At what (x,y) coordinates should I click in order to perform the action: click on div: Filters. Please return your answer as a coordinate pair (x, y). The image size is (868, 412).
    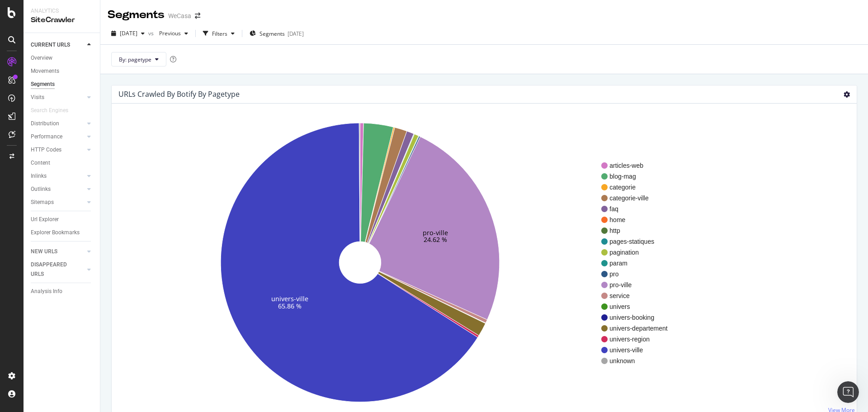
    Looking at the image, I should click on (220, 34).